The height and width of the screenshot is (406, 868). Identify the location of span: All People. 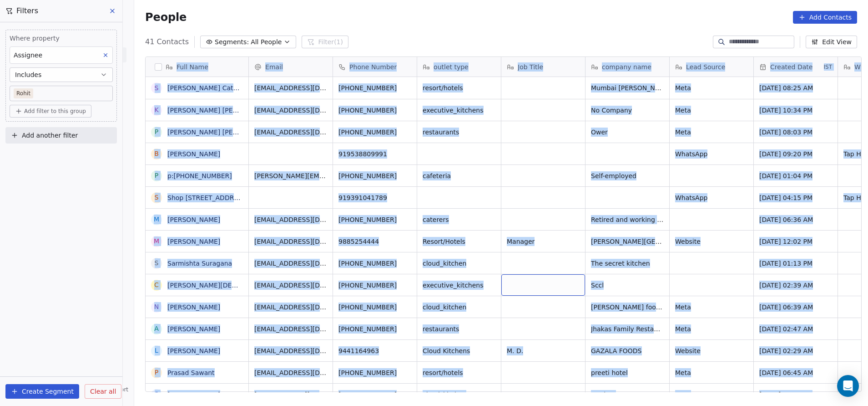
(266, 42).